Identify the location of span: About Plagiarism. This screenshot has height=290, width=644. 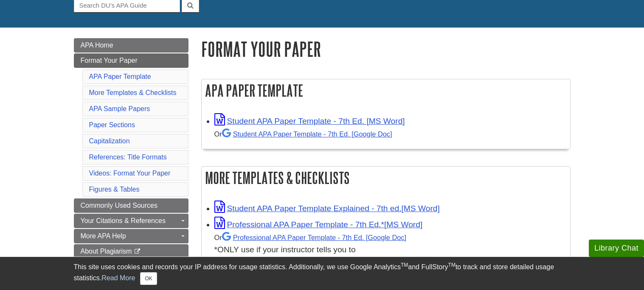
(106, 251).